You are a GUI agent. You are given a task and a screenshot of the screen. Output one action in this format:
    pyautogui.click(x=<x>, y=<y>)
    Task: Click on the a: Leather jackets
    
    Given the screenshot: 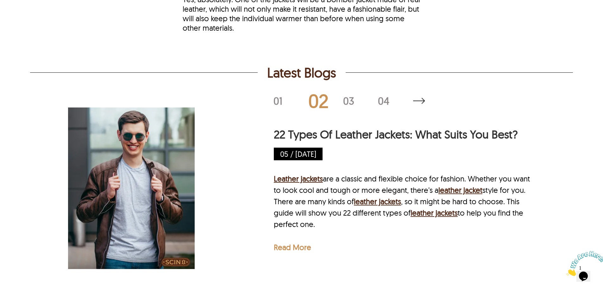 What is the action you would take?
    pyautogui.click(x=298, y=179)
    